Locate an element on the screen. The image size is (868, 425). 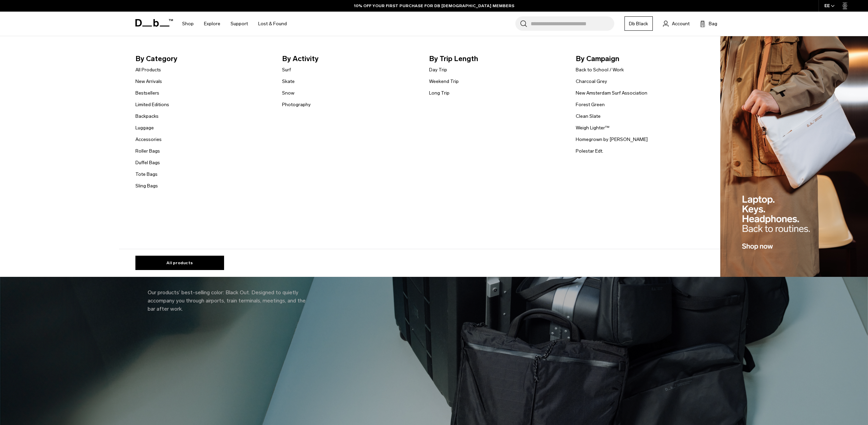
a: Skate is located at coordinates (288, 81).